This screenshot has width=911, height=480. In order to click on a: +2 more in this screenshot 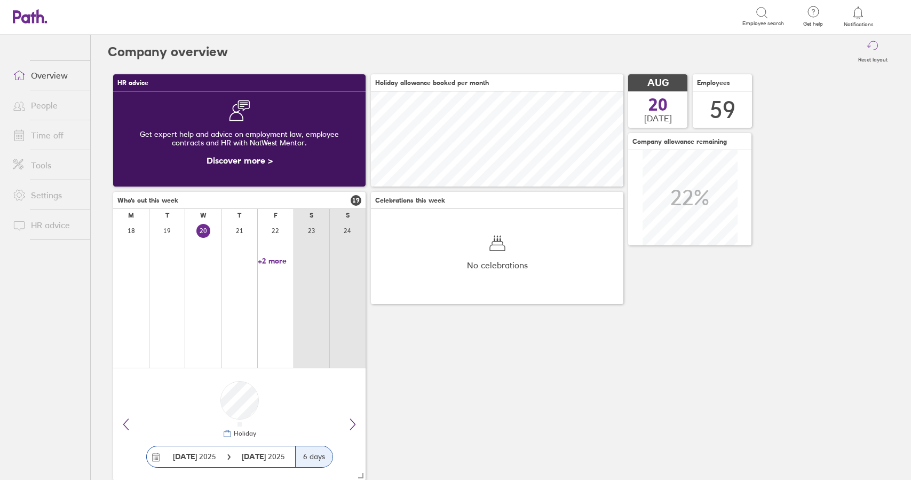, I will do `click(276, 261)`.